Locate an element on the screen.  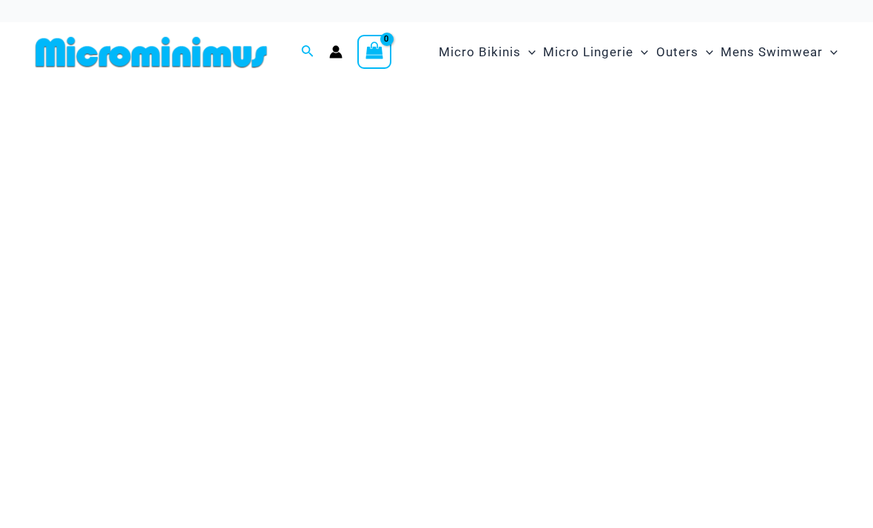
a: Account icon link is located at coordinates (336, 52).